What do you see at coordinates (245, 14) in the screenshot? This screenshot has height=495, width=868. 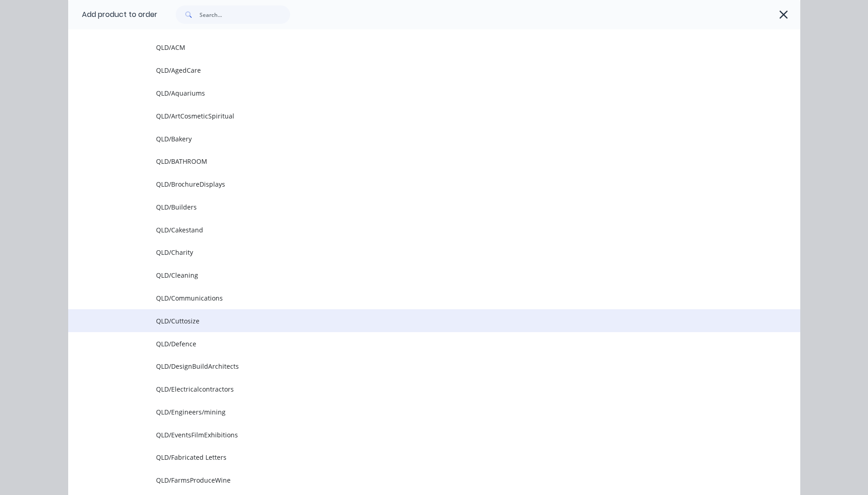 I see `input: Search...` at bounding box center [245, 14].